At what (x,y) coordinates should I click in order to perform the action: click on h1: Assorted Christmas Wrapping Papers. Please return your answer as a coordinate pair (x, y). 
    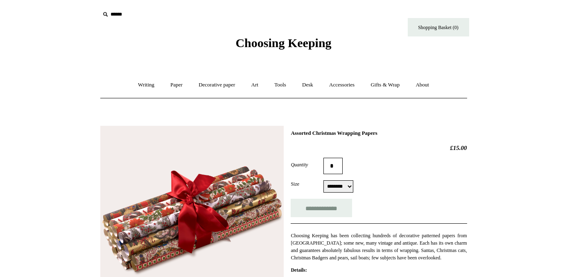
    Looking at the image, I should click on (379, 133).